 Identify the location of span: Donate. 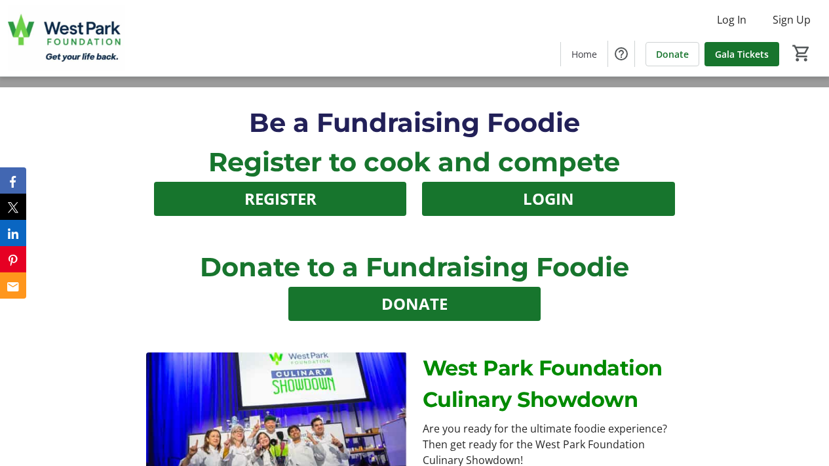
(673, 54).